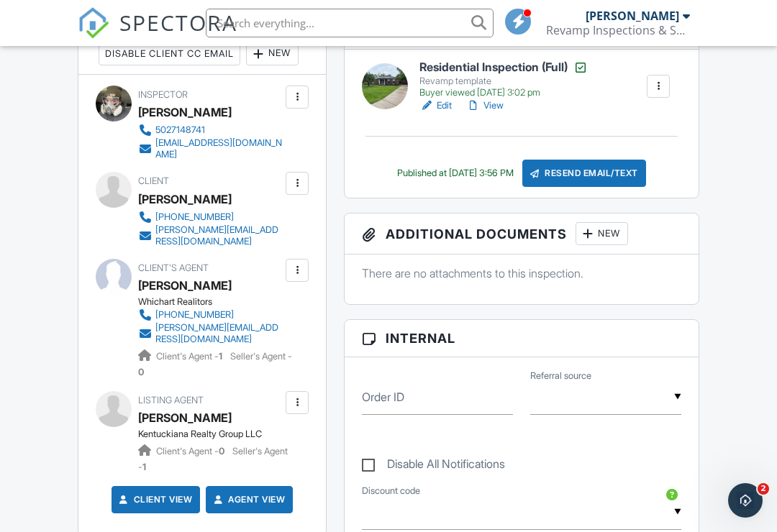  What do you see at coordinates (247, 500) in the screenshot?
I see `a: Agent View` at bounding box center [247, 500].